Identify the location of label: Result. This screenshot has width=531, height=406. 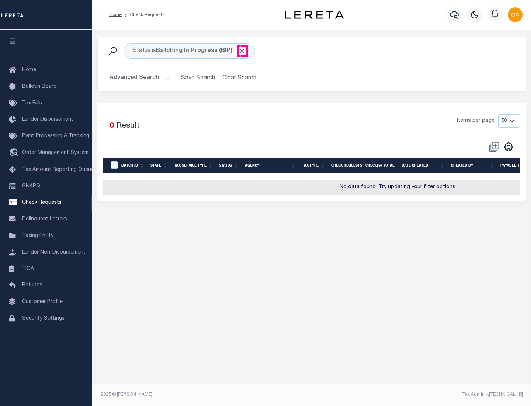
(128, 126).